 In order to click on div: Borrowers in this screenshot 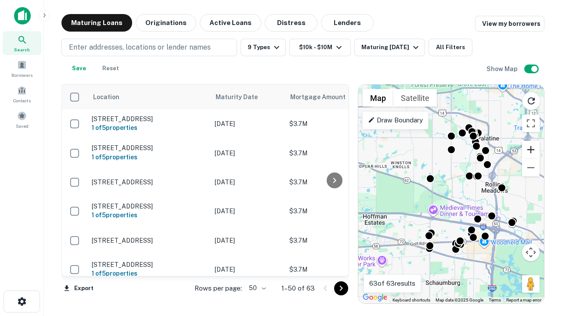, I will do `click(22, 69)`.